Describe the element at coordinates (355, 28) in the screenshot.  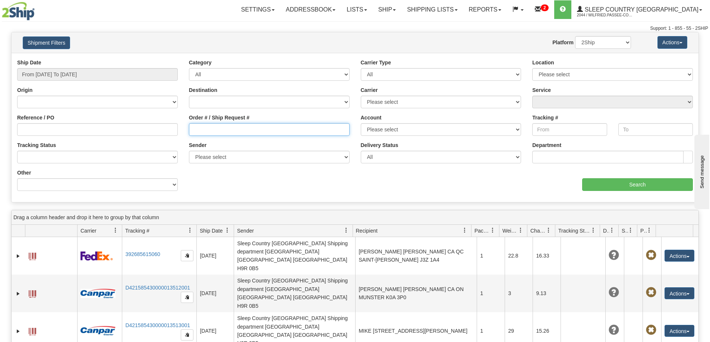
I see `div: Support: 1 - 855 - 55 - 2SHIP` at that location.